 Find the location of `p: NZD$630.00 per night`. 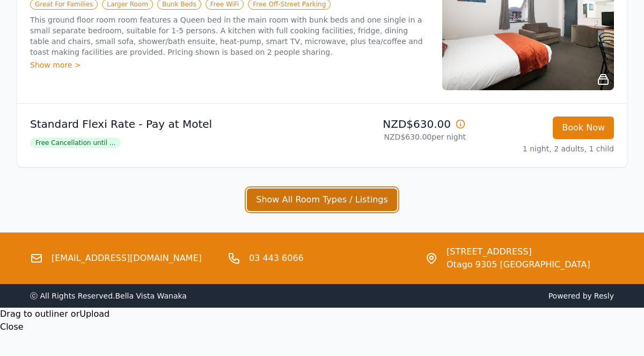

p: NZD$630.00 per night is located at coordinates (396, 137).